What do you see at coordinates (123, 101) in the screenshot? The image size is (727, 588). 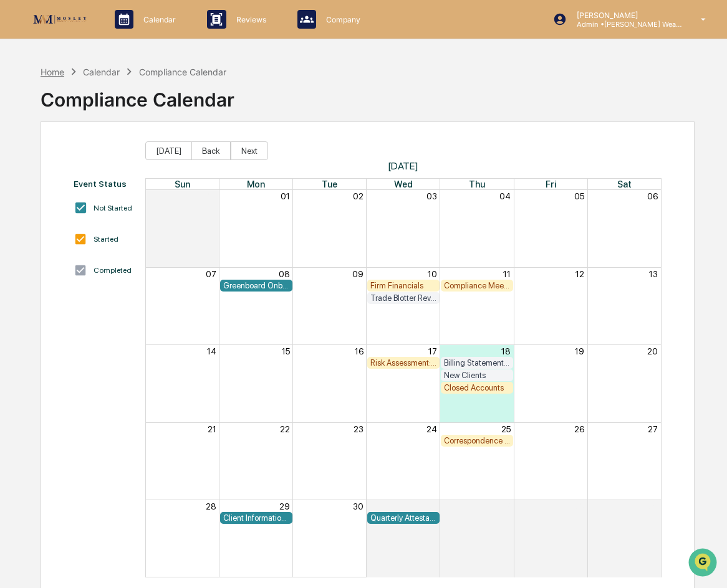 I see `div: Start new chat` at bounding box center [123, 101].